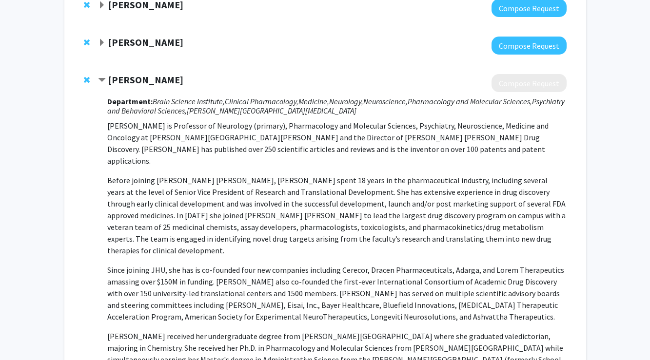 This screenshot has width=650, height=360. What do you see at coordinates (336, 106) in the screenshot?
I see `i: Psychiatry and Behavioral Sciences,` at bounding box center [336, 106].